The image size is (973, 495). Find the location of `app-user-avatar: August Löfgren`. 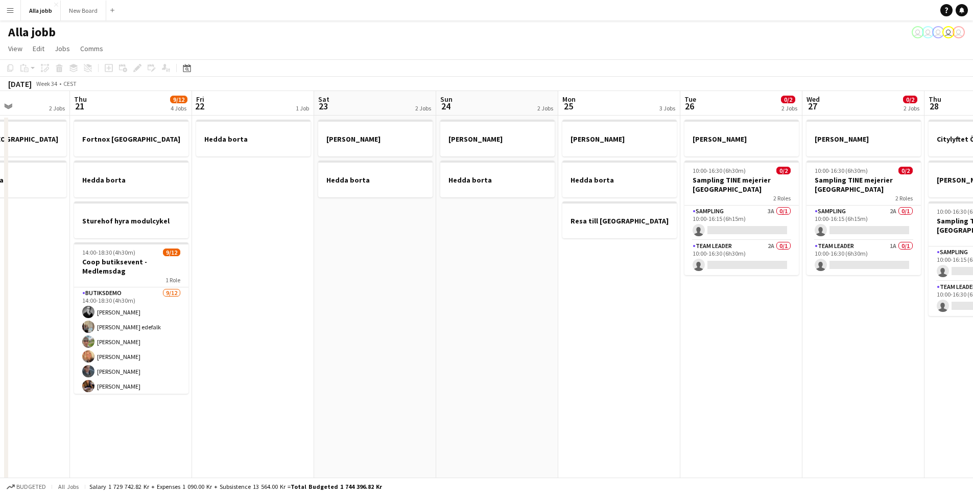

app-user-avatar: August Löfgren is located at coordinates (949, 32).